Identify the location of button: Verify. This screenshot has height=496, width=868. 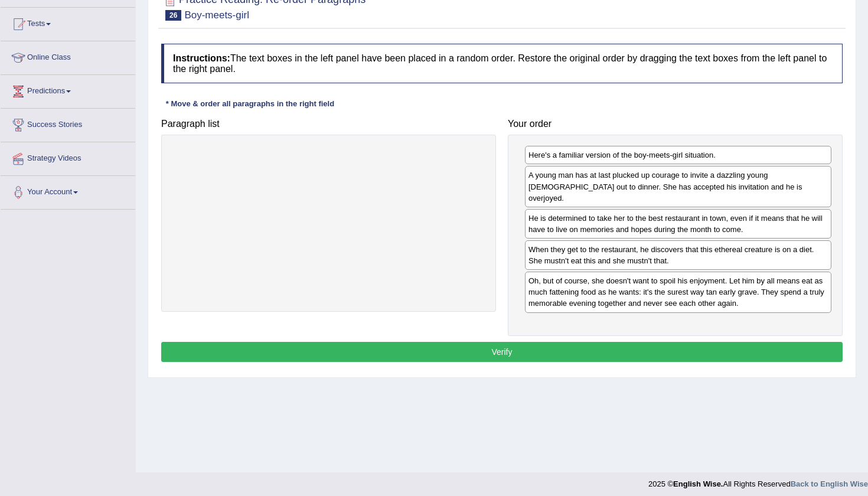
(502, 352).